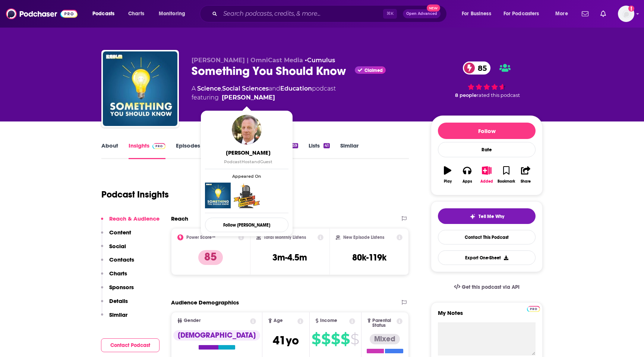 The image size is (644, 357). I want to click on span: For Podcasters, so click(521, 14).